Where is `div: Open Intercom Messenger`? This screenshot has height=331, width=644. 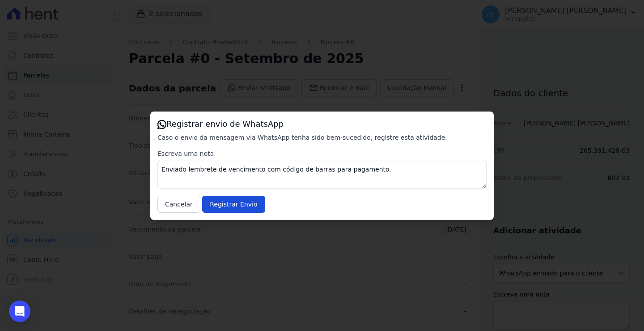
div: Open Intercom Messenger is located at coordinates (20, 311).